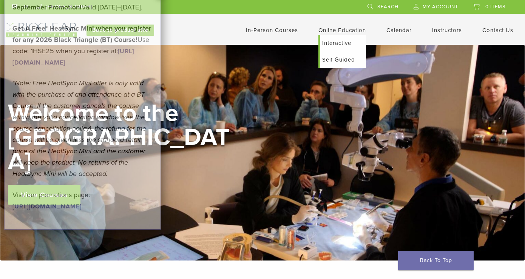  What do you see at coordinates (82, 45) in the screenshot?
I see `p: Use code: 1HSE25 when you register at:` at bounding box center [82, 45].